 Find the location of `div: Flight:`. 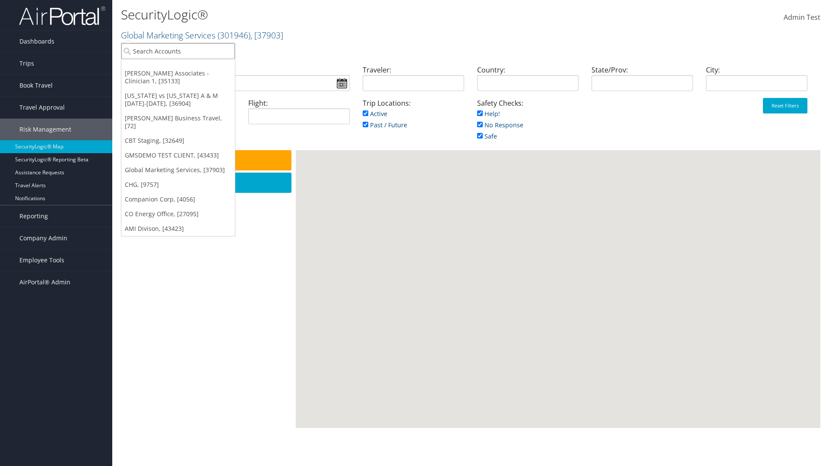

div: Flight: is located at coordinates (299, 114).